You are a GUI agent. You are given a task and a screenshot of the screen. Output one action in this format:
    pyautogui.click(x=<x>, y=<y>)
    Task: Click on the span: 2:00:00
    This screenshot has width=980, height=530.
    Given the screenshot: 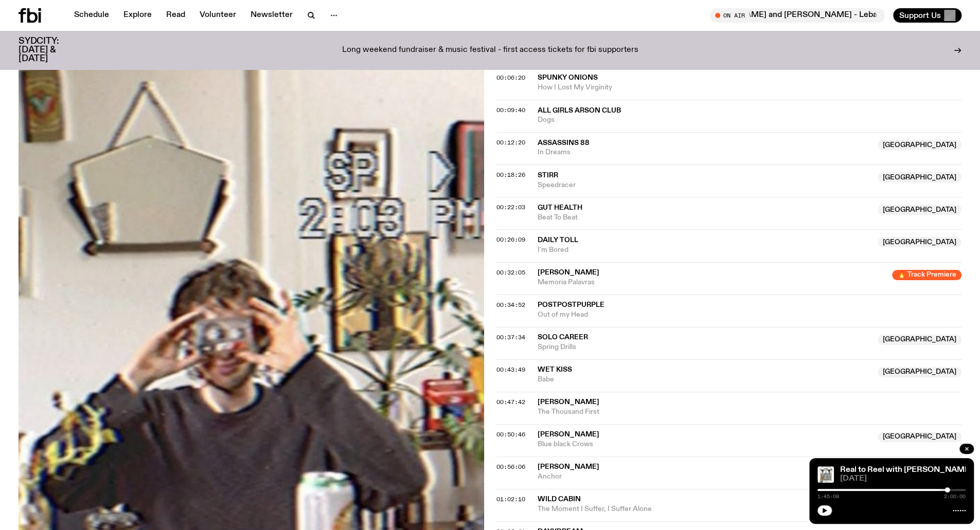 What is the action you would take?
    pyautogui.click(x=955, y=497)
    